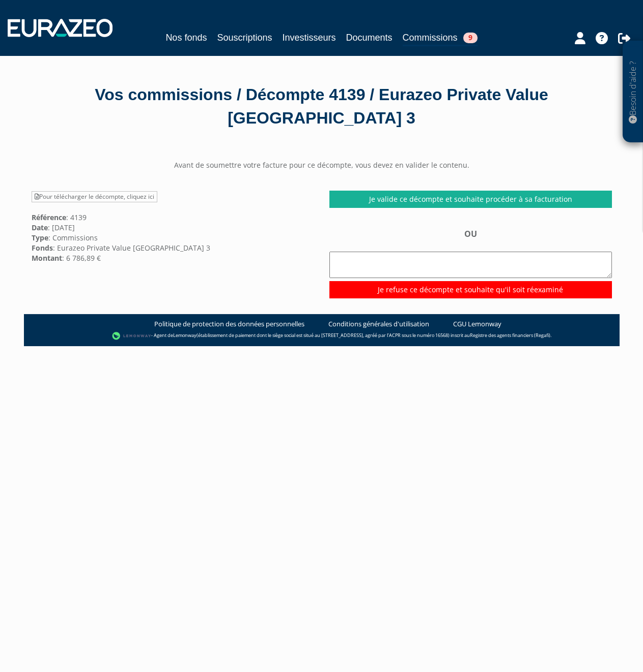 Image resolution: width=643 pixels, height=672 pixels. Describe the element at coordinates (40, 238) in the screenshot. I see `strong: Type` at that location.